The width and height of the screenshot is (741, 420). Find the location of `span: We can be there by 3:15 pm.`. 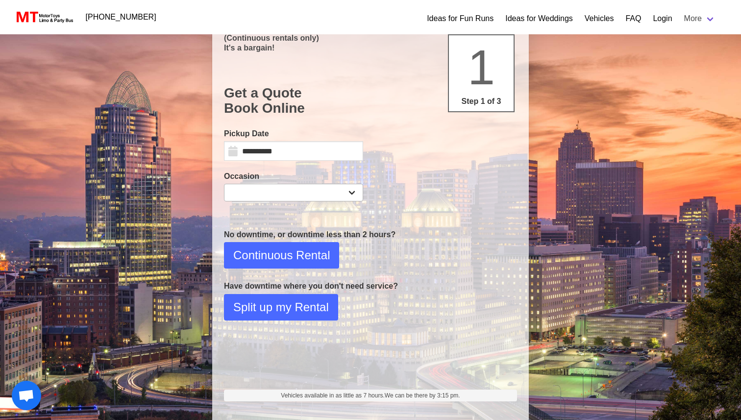

span: We can be there by 3:15 pm. is located at coordinates (422, 395).